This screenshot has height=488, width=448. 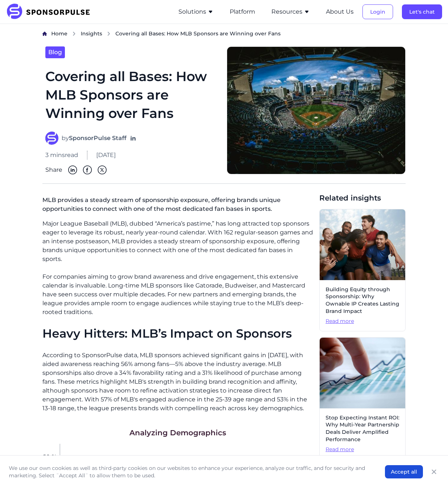 What do you see at coordinates (378, 12) in the screenshot?
I see `button: Login` at bounding box center [378, 12].